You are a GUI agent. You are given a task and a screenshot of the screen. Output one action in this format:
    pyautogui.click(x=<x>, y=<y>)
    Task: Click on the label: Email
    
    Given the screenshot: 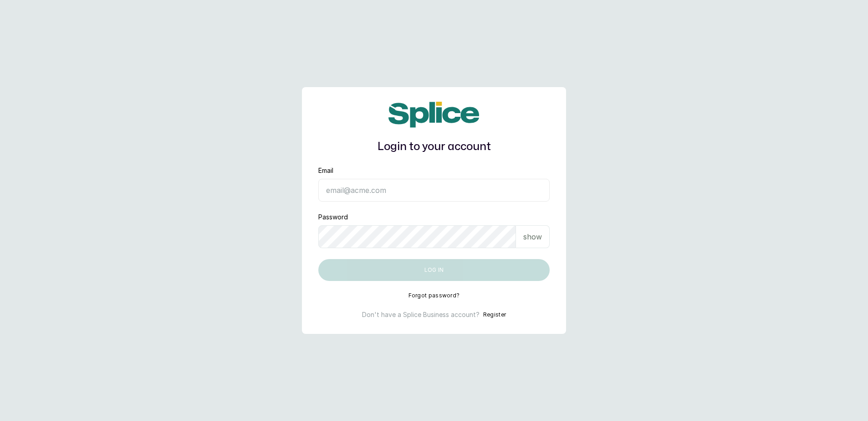 What is the action you would take?
    pyautogui.click(x=325, y=171)
    